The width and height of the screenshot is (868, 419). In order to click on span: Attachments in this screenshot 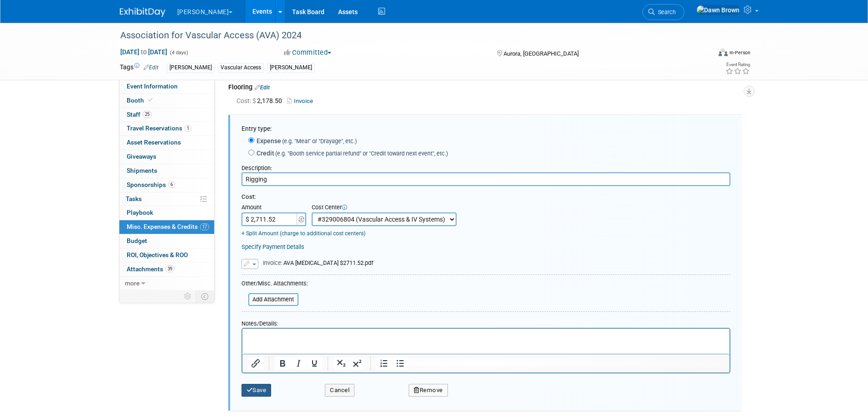, I will do `click(150, 269)`.